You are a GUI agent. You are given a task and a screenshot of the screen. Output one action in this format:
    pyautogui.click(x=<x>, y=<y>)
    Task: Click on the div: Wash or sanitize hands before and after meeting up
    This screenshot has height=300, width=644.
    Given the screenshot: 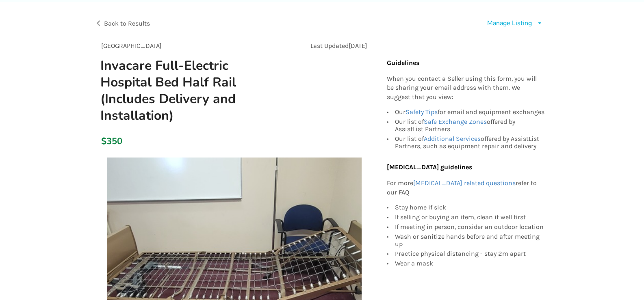 What is the action you would take?
    pyautogui.click(x=470, y=241)
    